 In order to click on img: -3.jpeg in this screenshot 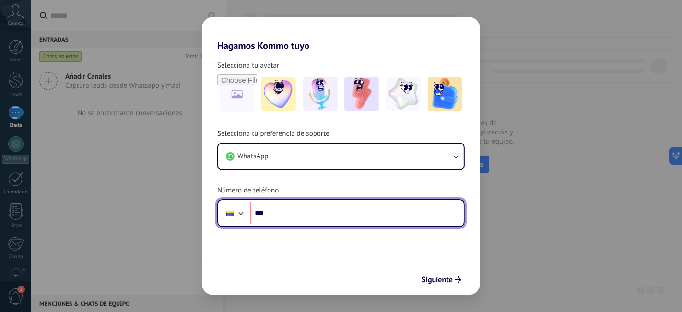, I will do `click(362, 94)`.